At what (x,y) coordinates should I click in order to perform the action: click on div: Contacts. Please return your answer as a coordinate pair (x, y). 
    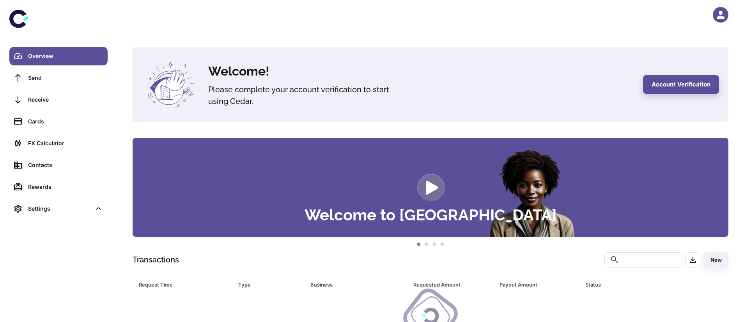
    Looking at the image, I should click on (65, 165).